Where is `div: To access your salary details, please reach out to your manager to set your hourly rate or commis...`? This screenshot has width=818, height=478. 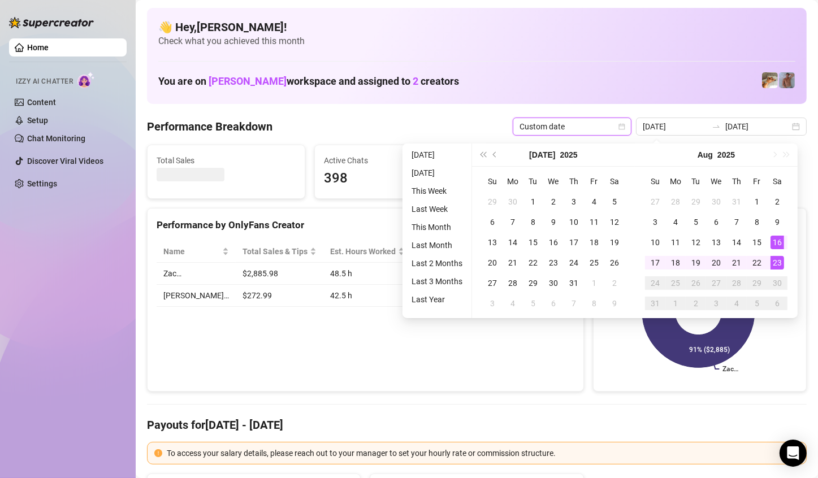
div: To access your salary details, please reach out to your manager to set your hourly rate or commis... is located at coordinates (483, 453).